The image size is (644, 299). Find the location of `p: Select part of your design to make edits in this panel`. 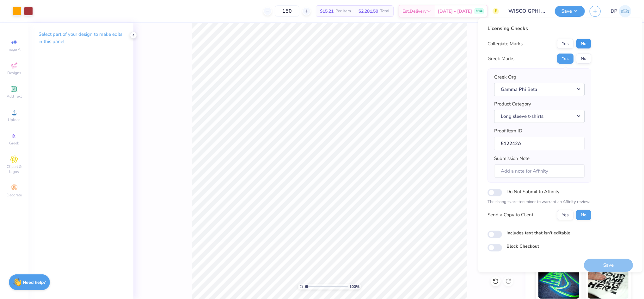

p: Select part of your design to make edits in this panel is located at coordinates (81, 38).